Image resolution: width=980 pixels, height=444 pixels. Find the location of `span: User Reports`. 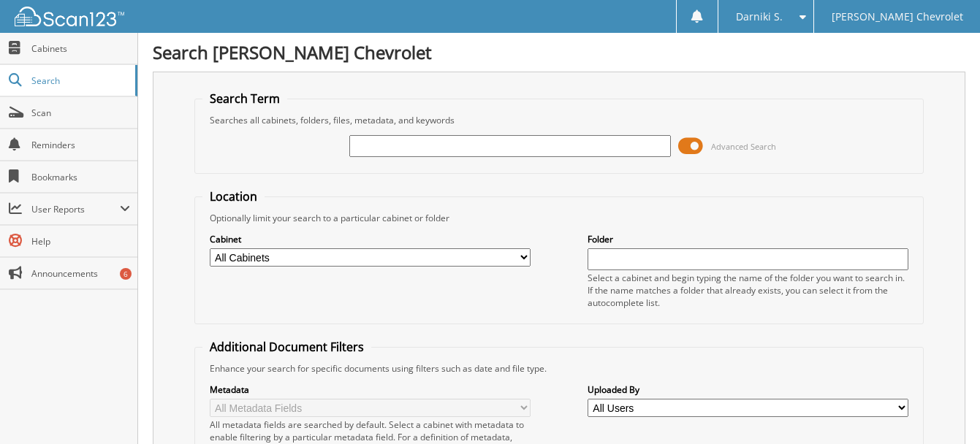

span: User Reports is located at coordinates (75, 209).